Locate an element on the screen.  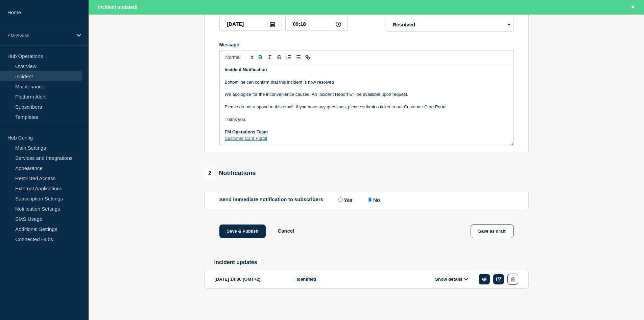
p: Send immediate notification to subscribers is located at coordinates (271, 199).